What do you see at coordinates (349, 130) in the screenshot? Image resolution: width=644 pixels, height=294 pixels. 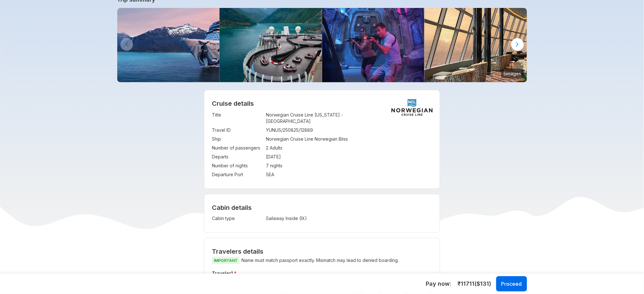 I see `td: YUNUS/250825/12889` at bounding box center [349, 130].